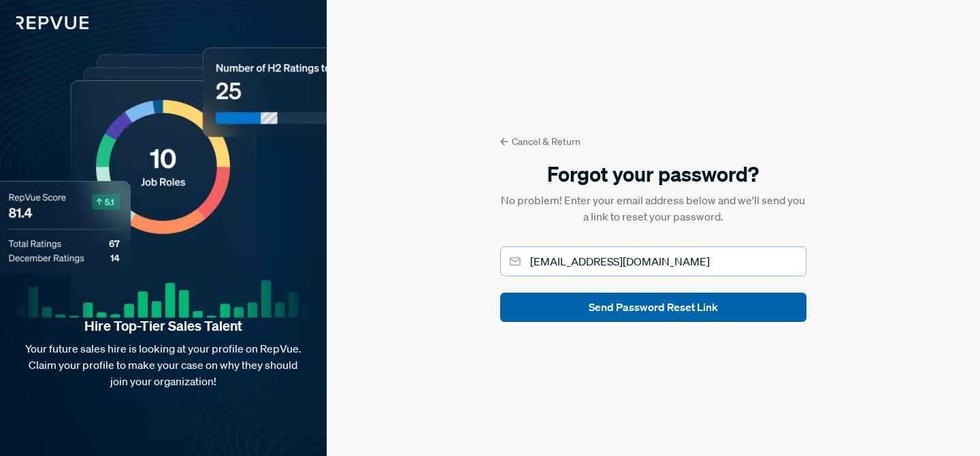  What do you see at coordinates (654, 208) in the screenshot?
I see `p: No problem! Enter your email address below and we'll send you a link to reset your password.` at bounding box center [654, 208].